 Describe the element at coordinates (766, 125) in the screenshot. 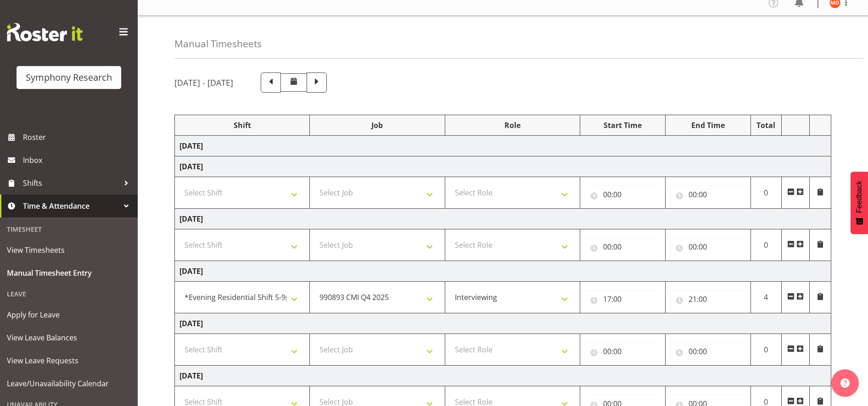

I see `div: Total` at that location.